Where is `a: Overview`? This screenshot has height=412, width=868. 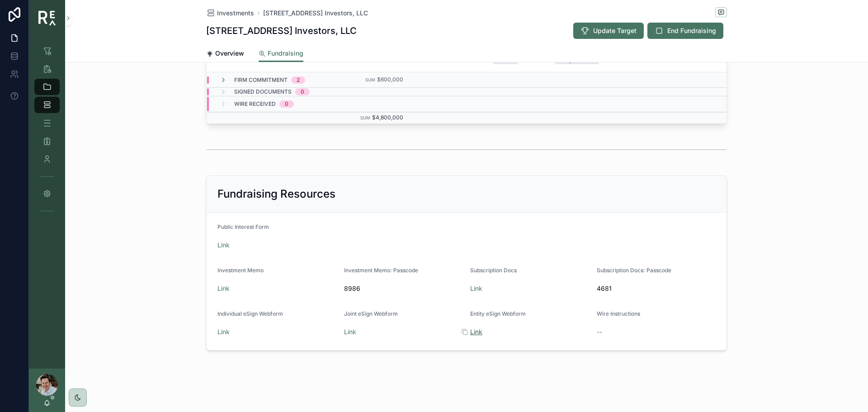
a: Overview is located at coordinates (225, 54).